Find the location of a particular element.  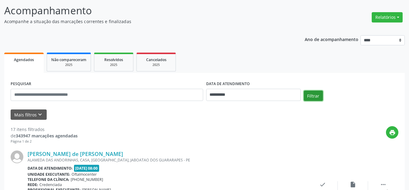

span: Agendados is located at coordinates (24, 59).